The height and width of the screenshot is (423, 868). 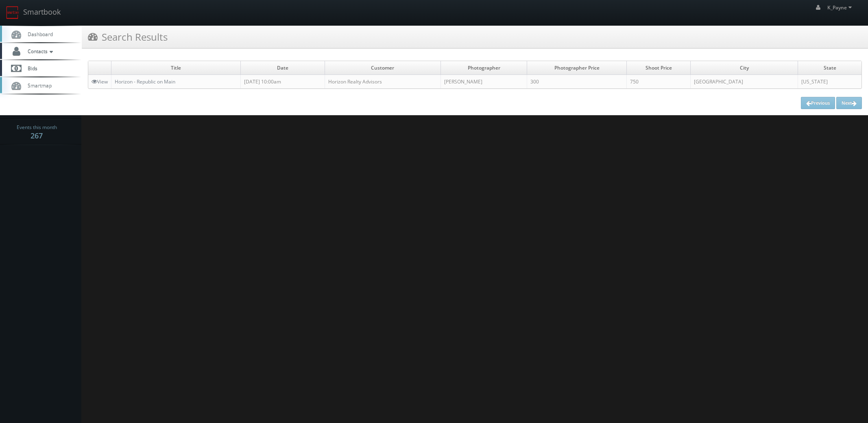 I want to click on strong: 267, so click(x=37, y=136).